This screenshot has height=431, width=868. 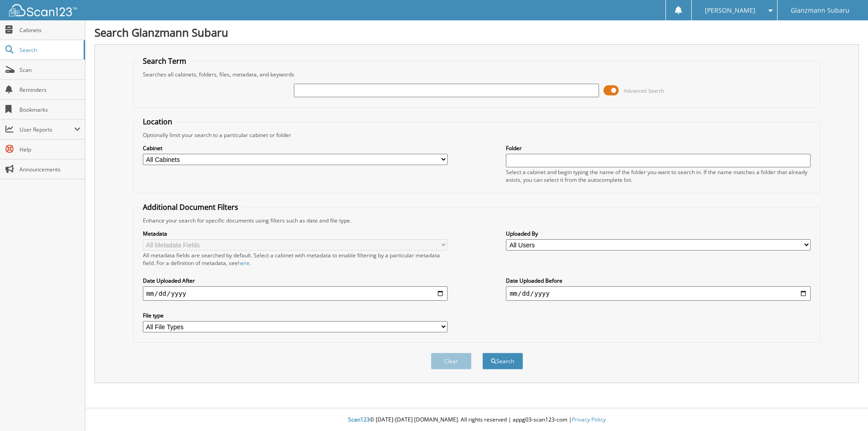 What do you see at coordinates (157, 121) in the screenshot?
I see `legend: Location` at bounding box center [157, 121].